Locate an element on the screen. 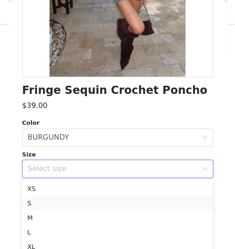 The image size is (235, 249). div: Size is located at coordinates (117, 155).